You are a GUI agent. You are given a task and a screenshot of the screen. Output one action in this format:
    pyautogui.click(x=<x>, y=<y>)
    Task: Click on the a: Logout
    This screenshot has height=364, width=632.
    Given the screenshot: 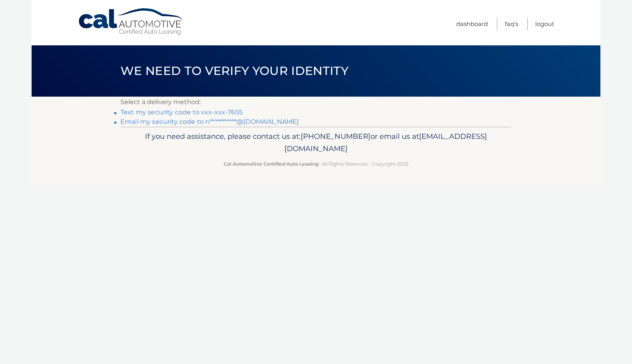 What is the action you would take?
    pyautogui.click(x=545, y=24)
    